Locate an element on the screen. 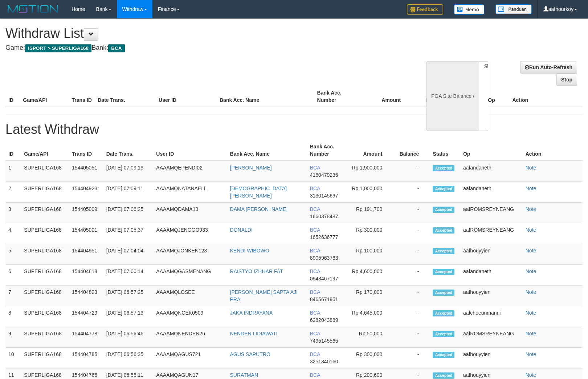 The image size is (588, 379). a: KENDI WIBOWO is located at coordinates (250, 251).